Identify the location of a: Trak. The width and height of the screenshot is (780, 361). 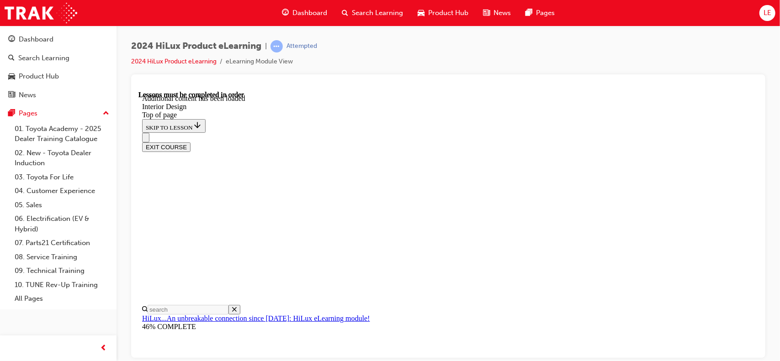
(41, 13).